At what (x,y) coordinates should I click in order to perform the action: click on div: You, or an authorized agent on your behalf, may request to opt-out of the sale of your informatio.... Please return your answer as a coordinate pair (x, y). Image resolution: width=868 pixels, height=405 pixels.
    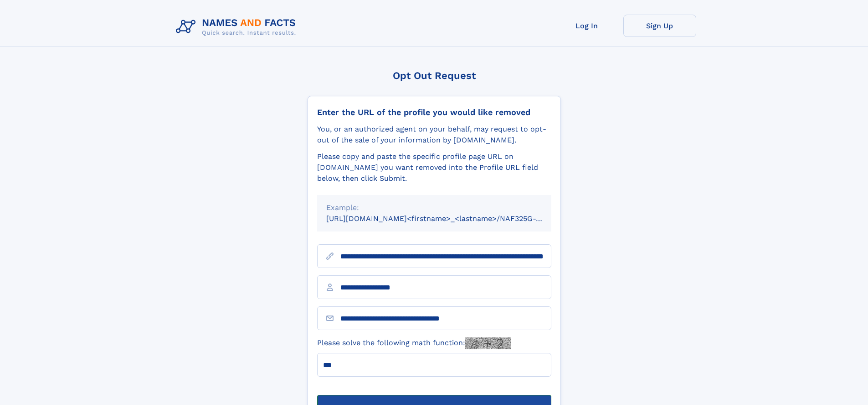
    Looking at the image, I should click on (434, 134).